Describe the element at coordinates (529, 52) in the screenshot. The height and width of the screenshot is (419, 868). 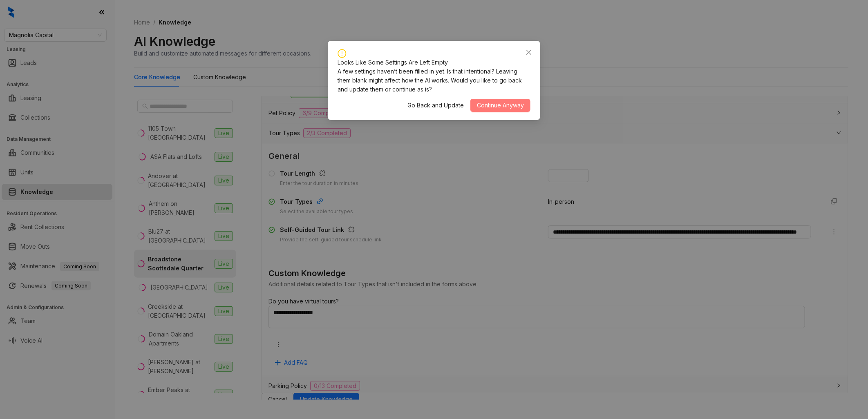
I see `span: close` at that location.